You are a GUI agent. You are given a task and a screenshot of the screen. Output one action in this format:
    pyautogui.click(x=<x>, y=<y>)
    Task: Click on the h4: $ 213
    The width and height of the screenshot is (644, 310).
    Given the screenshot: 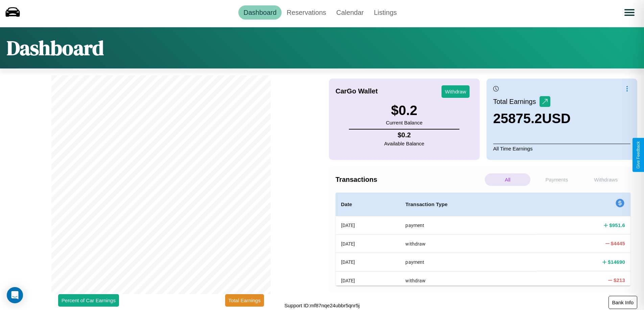 What is the action you would take?
    pyautogui.click(x=619, y=280)
    